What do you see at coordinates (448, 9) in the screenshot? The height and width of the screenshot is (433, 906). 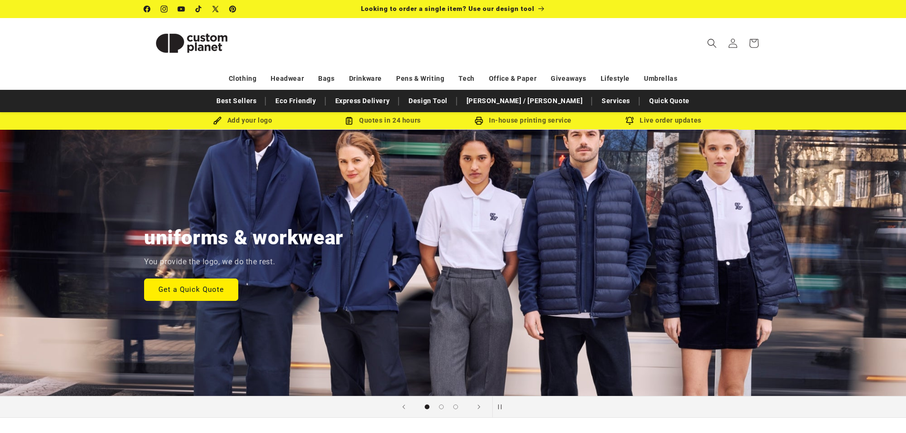 I see `span: Looking to order a single item? Use our design tool` at bounding box center [448, 9].